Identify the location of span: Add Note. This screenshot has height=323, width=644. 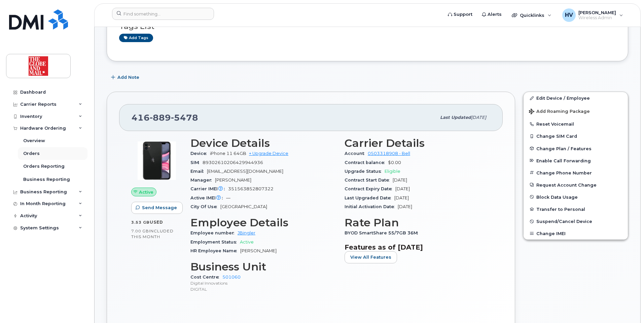
(128, 77).